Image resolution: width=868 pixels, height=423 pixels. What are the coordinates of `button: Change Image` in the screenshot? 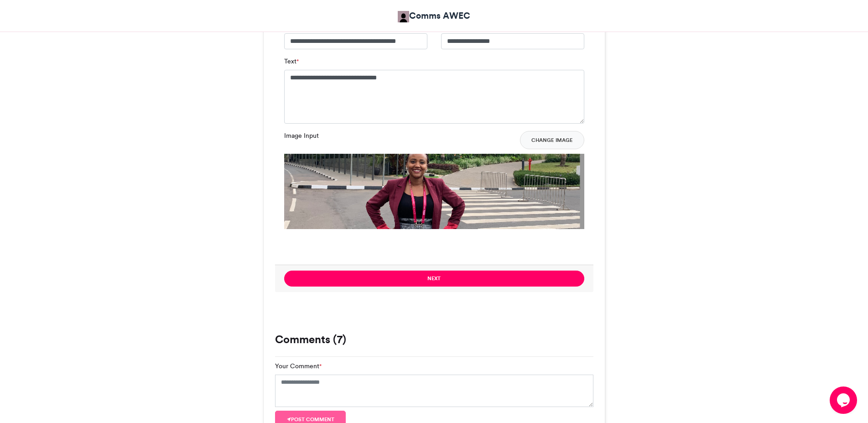 It's located at (552, 140).